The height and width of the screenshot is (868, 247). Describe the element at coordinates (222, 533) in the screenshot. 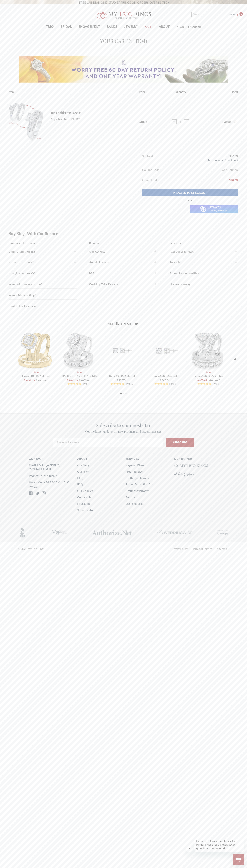

I see `img: Google Reviews` at that location.